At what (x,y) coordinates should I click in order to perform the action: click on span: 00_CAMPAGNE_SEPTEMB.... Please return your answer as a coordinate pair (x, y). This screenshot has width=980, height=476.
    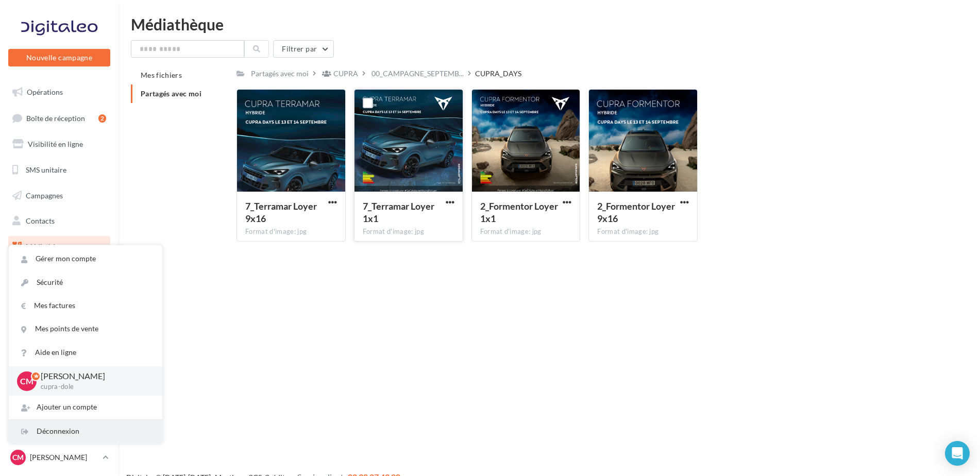
    Looking at the image, I should click on (417, 74).